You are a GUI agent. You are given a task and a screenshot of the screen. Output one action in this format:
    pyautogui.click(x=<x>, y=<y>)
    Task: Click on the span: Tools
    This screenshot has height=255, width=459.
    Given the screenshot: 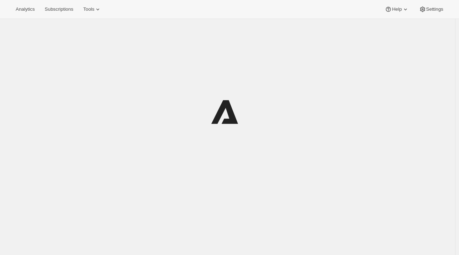 What is the action you would take?
    pyautogui.click(x=88, y=9)
    